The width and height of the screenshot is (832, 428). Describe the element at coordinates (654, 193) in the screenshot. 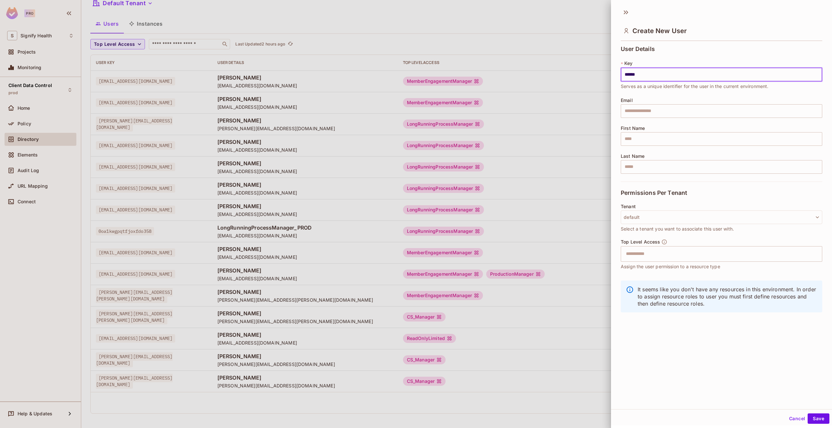

I see `span: Permissions Per Tenant` at that location.